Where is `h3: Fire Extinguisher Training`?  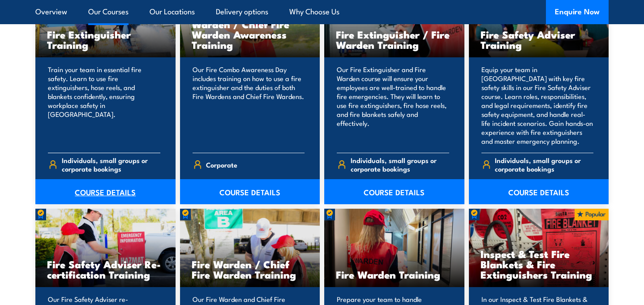
h3: Fire Extinguisher Training is located at coordinates (105, 40).